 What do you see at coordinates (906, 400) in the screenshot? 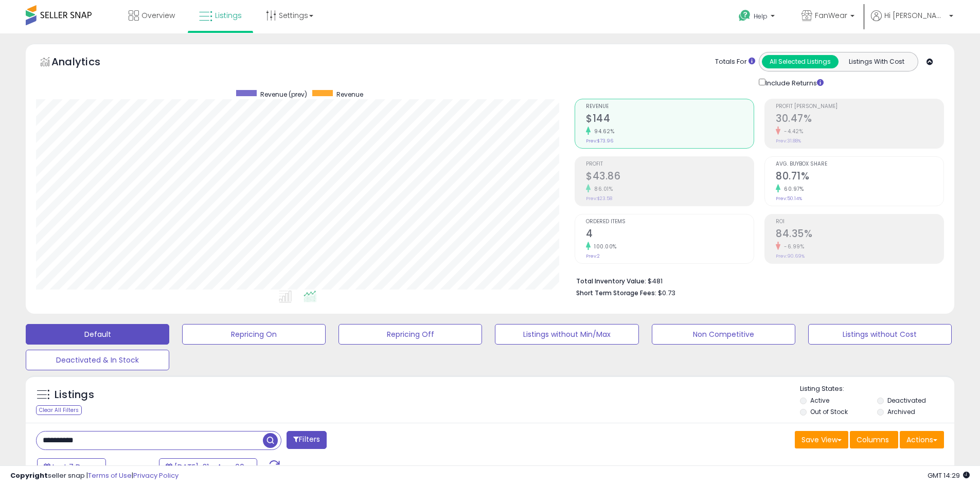
I see `label: Deactivated` at bounding box center [906, 400].